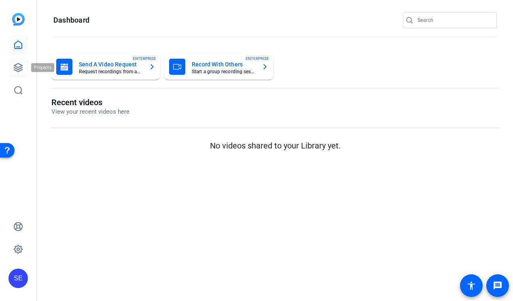 The width and height of the screenshot is (513, 301). I want to click on mat-card-subtitle: Start a group recording session, so click(223, 72).